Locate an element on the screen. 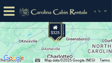  span: Map data ©2025 Google, INEGI is located at coordinates (70, 60).